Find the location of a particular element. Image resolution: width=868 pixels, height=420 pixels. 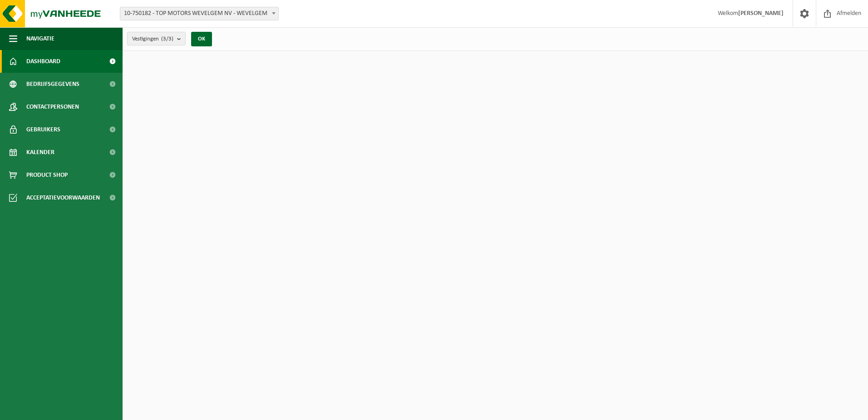

count: (3/3) is located at coordinates (167, 39).